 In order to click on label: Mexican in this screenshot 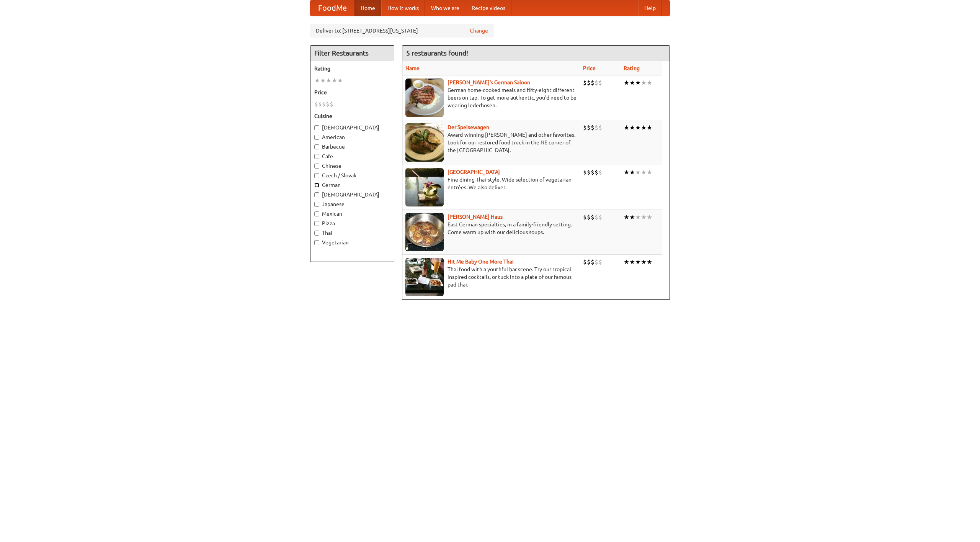, I will do `click(353, 214)`.